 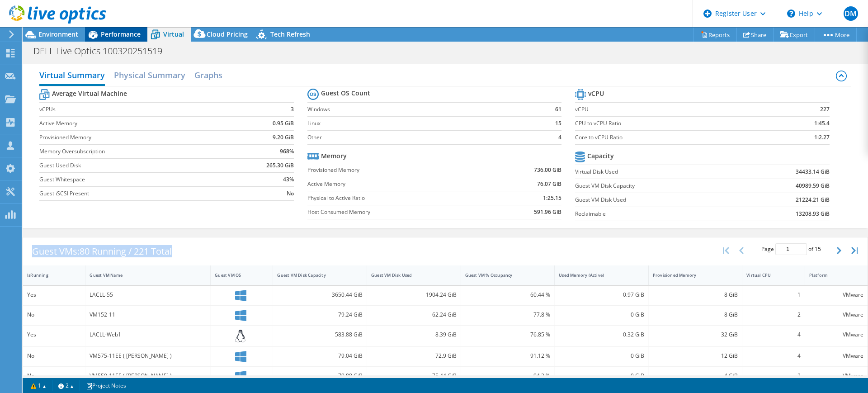 What do you see at coordinates (319, 295) in the screenshot?
I see `div: 3650.44 GiB` at bounding box center [319, 295].